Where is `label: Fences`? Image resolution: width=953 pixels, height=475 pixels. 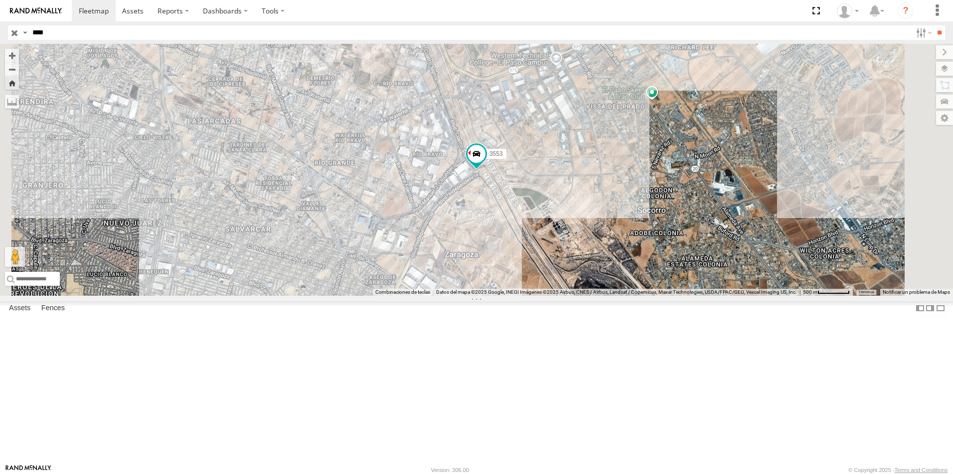 label: Fences is located at coordinates (53, 309).